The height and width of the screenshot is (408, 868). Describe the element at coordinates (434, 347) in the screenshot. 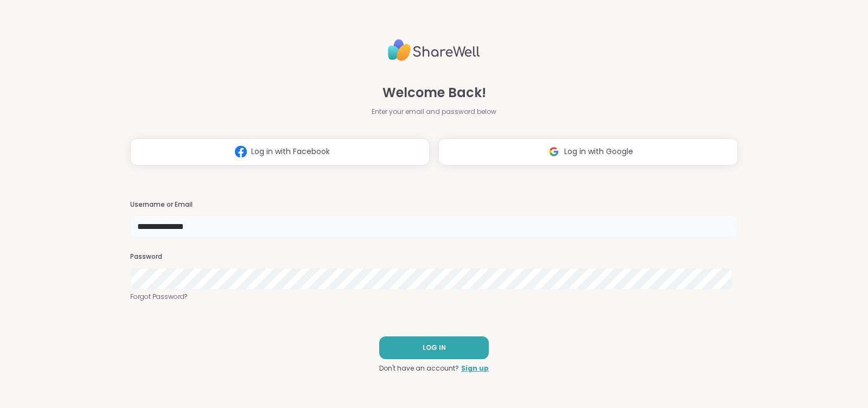

I see `span: LOG IN` at that location.